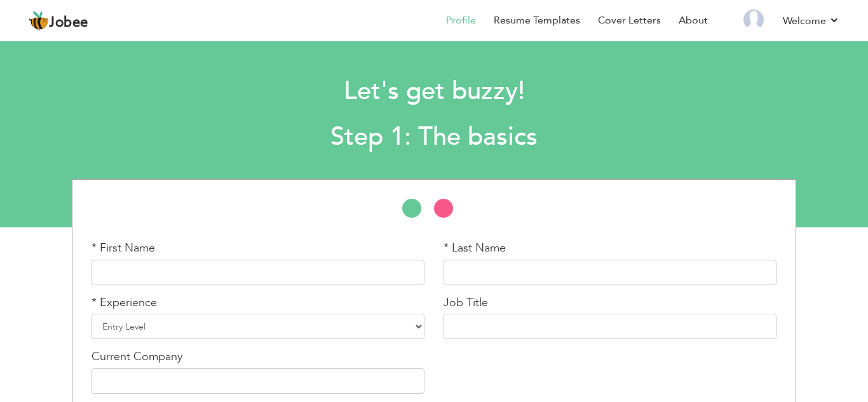  What do you see at coordinates (68, 23) in the screenshot?
I see `span: Jobee` at bounding box center [68, 23].